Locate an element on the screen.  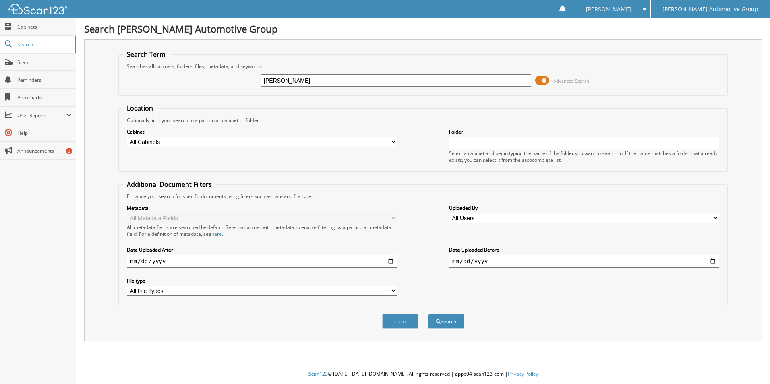
label: Cabinet is located at coordinates (262, 132).